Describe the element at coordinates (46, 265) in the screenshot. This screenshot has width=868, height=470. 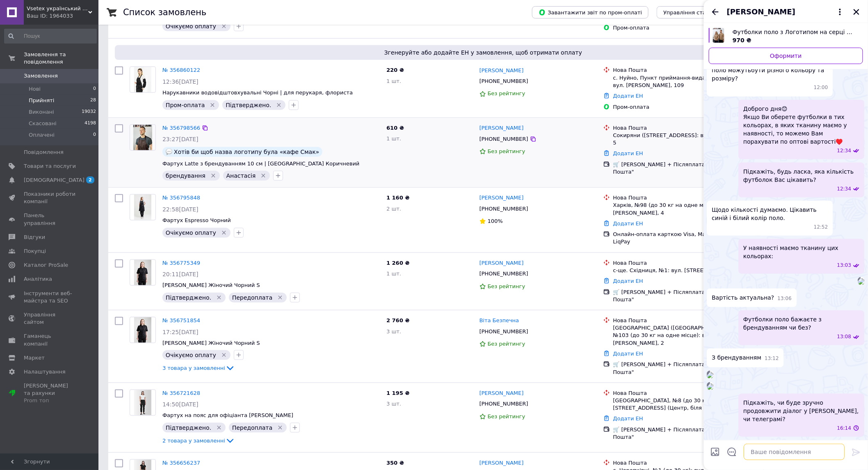
I see `span: Каталог ProSale` at that location.